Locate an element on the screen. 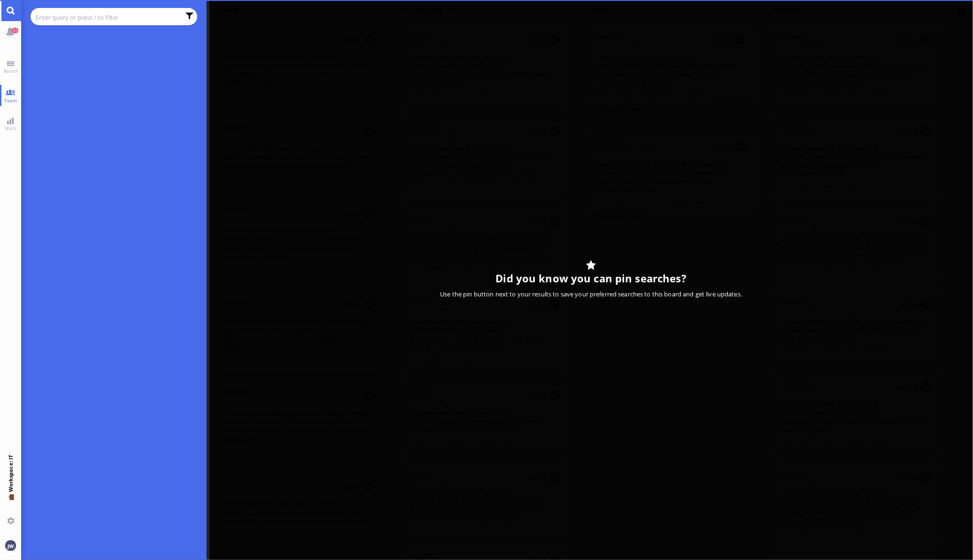  span: 💼 Workspace: IT is located at coordinates (10, 503).